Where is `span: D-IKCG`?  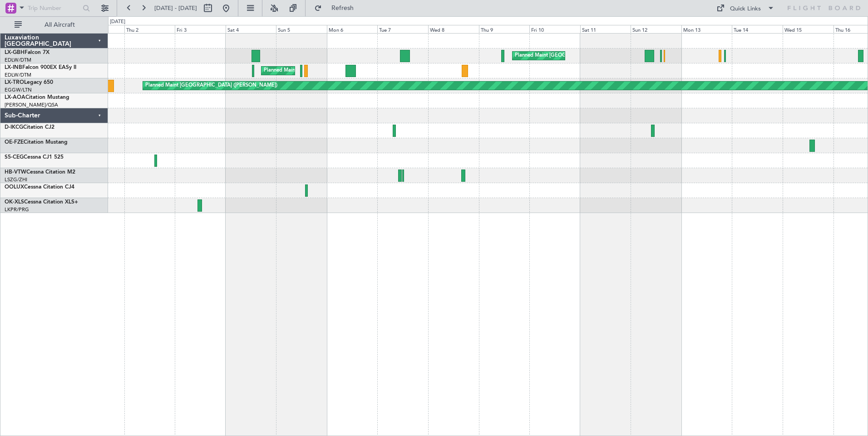
span: D-IKCG is located at coordinates (14, 128).